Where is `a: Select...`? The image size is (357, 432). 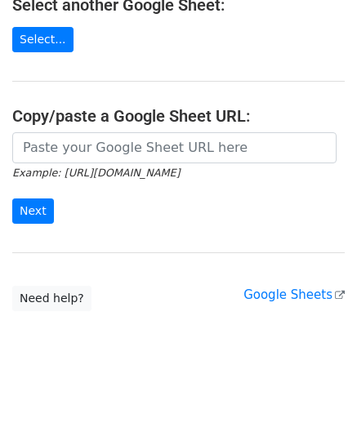 a: Select... is located at coordinates (42, 39).